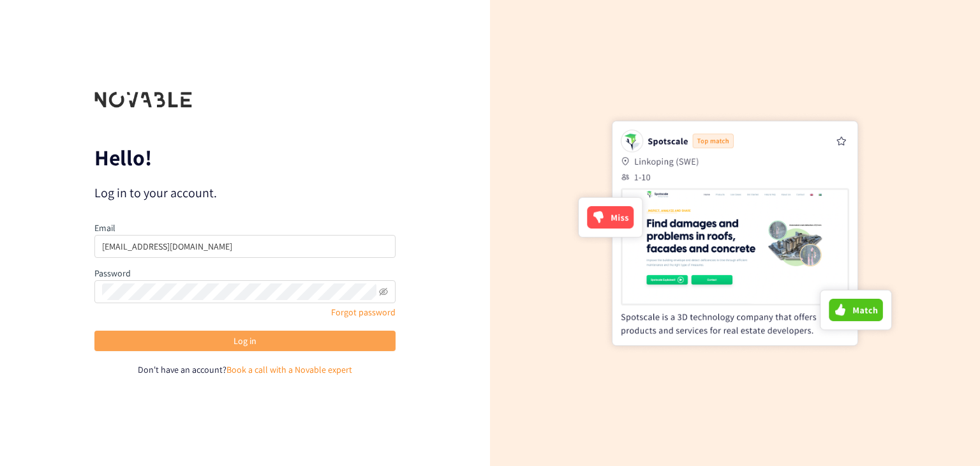 The height and width of the screenshot is (466, 980). I want to click on button: Log in, so click(245, 341).